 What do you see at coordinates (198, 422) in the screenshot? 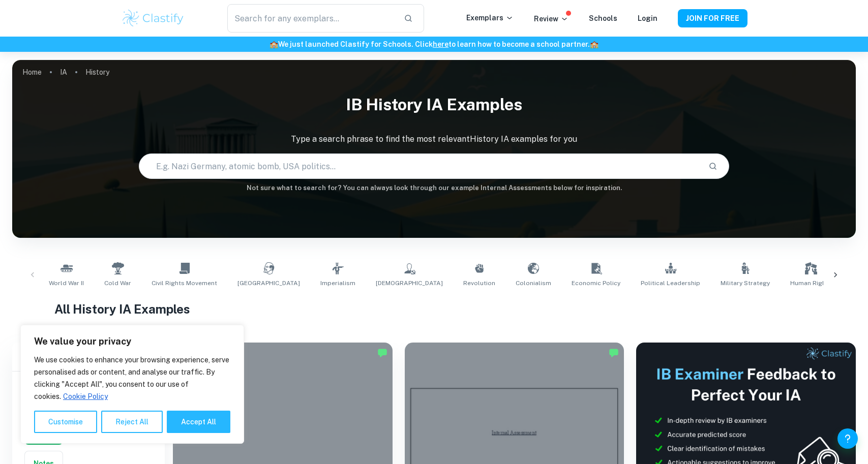
I see `button: Accept All` at bounding box center [198, 422].